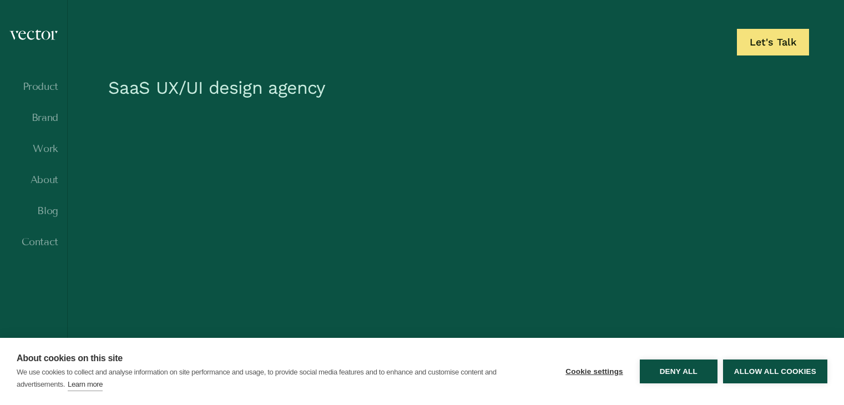  Describe the element at coordinates (33, 242) in the screenshot. I see `a: Contact` at that location.